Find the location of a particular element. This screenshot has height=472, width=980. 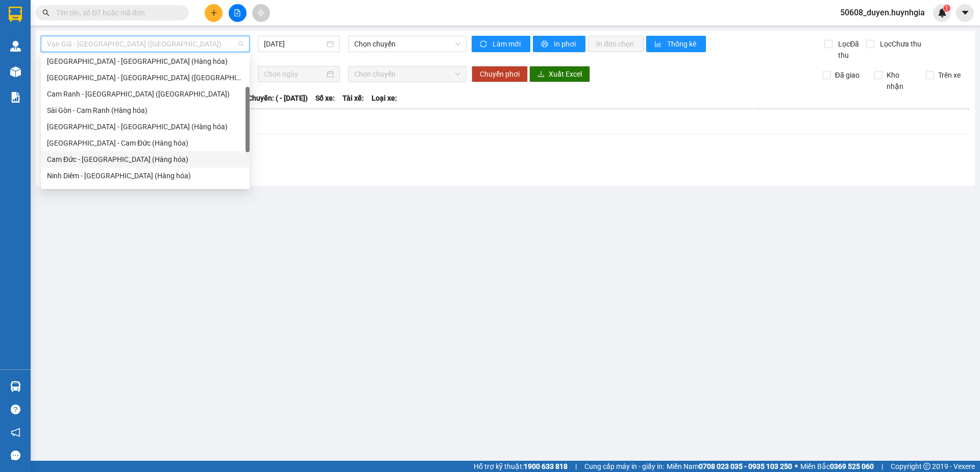

button: bar-chartThống kê is located at coordinates (675, 44).